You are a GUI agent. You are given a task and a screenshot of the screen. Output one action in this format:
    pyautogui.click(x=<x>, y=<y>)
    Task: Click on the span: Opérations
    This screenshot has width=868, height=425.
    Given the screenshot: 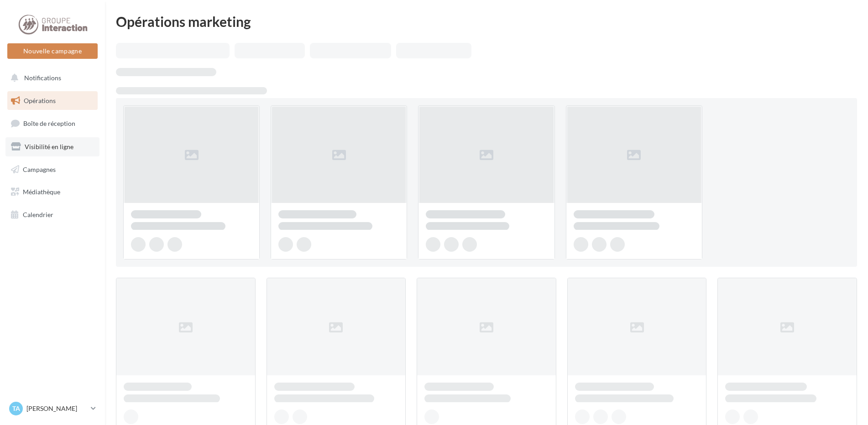 What is the action you would take?
    pyautogui.click(x=39, y=100)
    